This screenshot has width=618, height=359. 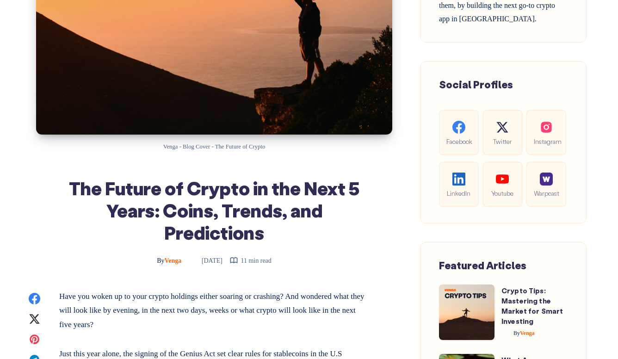 What do you see at coordinates (482, 265) in the screenshot?
I see `span: Featured Articles` at bounding box center [482, 265].